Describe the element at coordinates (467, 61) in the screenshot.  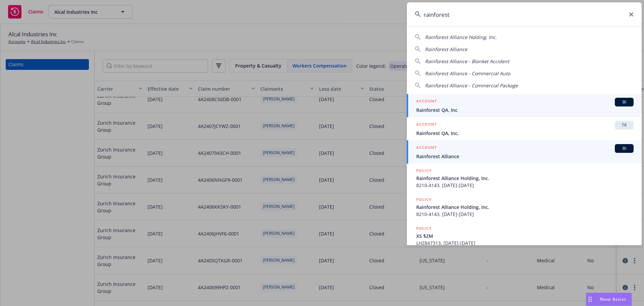
I see `span: Rainforest Alliance - Blanket Accident` at that location.